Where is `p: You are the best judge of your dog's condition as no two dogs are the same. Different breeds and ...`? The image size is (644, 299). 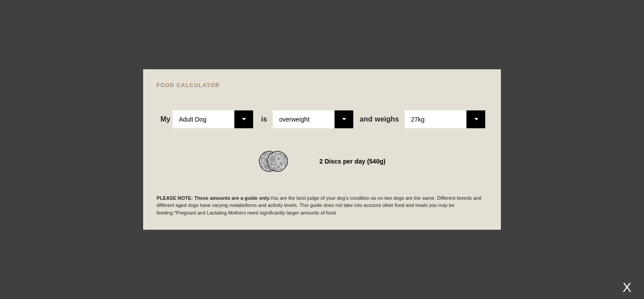
p: You are the best judge of your dog's condition as no two dogs are the same. Different breeds and ... is located at coordinates (322, 205).